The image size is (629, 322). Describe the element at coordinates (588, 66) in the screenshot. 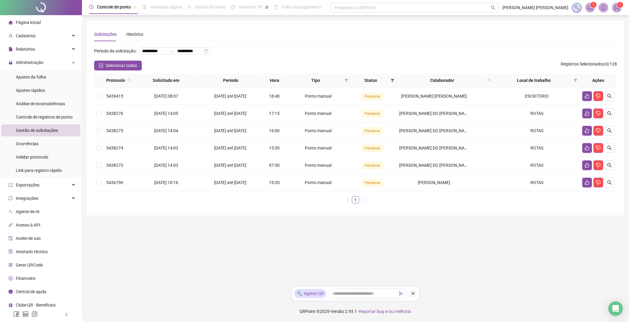

I see `span: : 0 / 128` at that location.